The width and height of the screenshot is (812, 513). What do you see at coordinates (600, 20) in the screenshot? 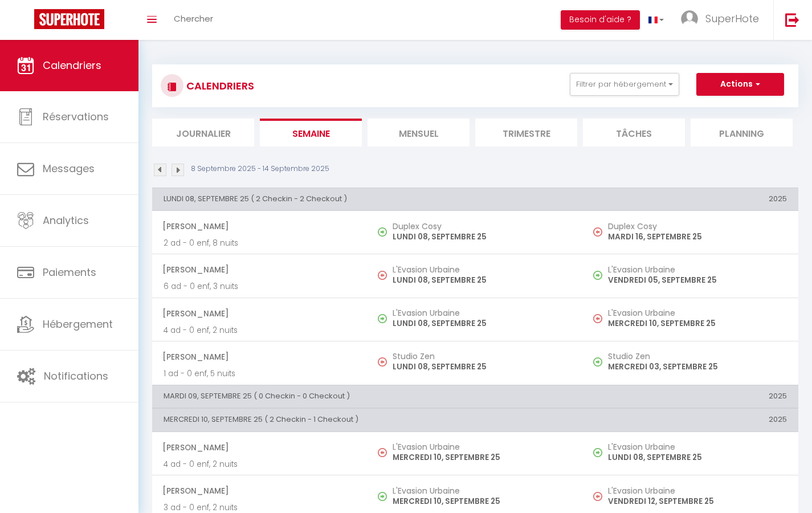
I see `button: Besoin d'aide ?` at bounding box center [600, 20].